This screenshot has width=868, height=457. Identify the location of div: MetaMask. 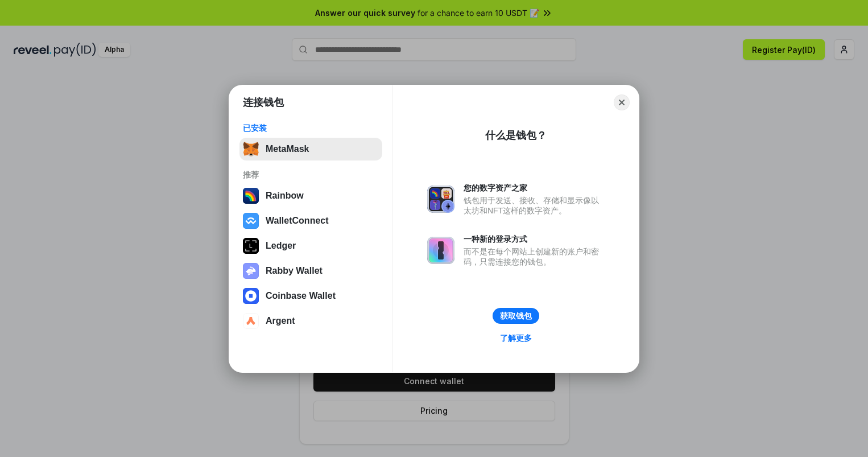
(288, 149).